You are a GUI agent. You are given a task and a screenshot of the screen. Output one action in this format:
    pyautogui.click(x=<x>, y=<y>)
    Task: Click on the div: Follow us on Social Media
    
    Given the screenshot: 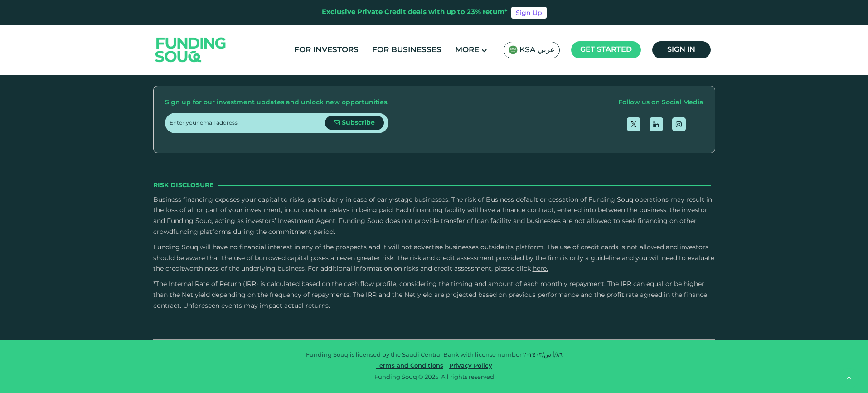 What is the action you would take?
    pyautogui.click(x=661, y=103)
    